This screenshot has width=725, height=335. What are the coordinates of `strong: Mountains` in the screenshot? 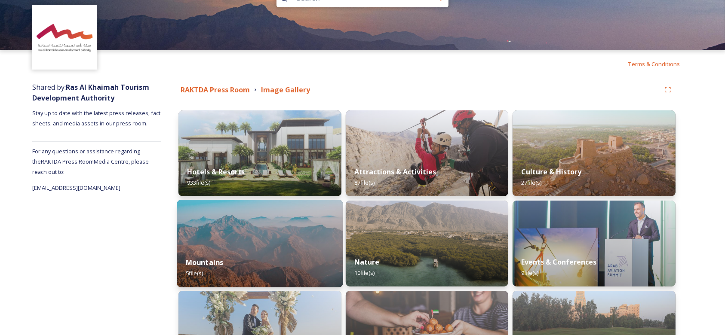 It's located at (205, 263).